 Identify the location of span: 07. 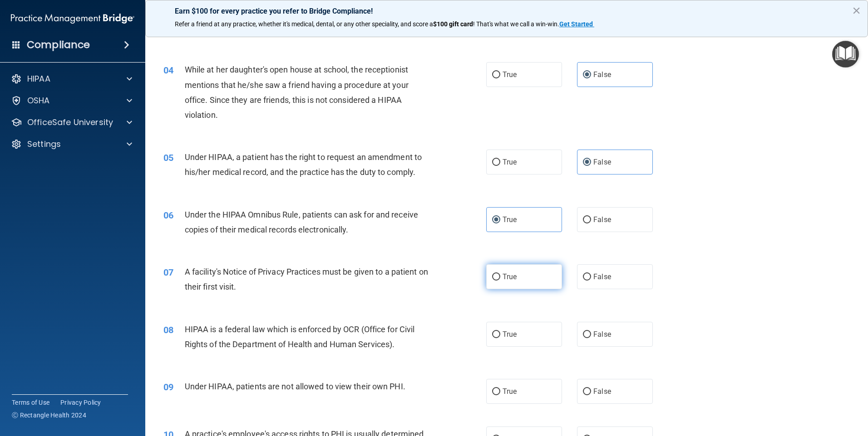
(168, 272).